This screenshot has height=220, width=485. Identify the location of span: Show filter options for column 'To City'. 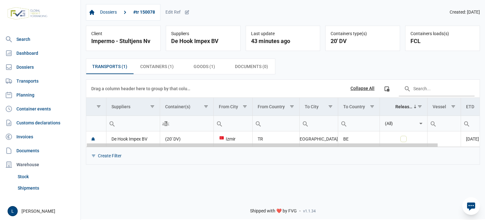
(330, 106).